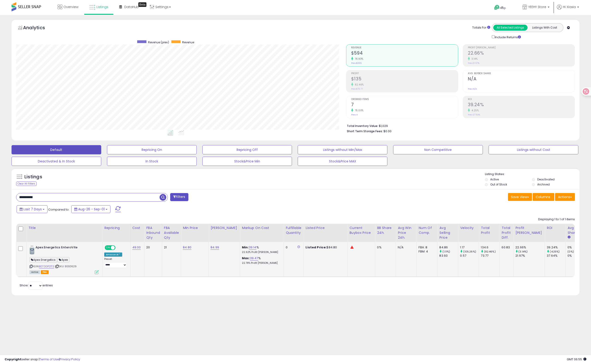 The width and height of the screenshot is (591, 364). Describe the element at coordinates (102, 7) in the screenshot. I see `span: Listings` at that location.